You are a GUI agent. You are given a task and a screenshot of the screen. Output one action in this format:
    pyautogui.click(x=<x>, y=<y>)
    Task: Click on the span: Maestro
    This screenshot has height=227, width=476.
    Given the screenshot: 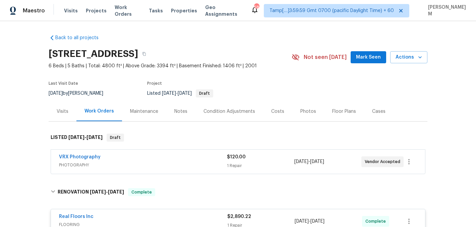 What is the action you would take?
    pyautogui.click(x=34, y=11)
    